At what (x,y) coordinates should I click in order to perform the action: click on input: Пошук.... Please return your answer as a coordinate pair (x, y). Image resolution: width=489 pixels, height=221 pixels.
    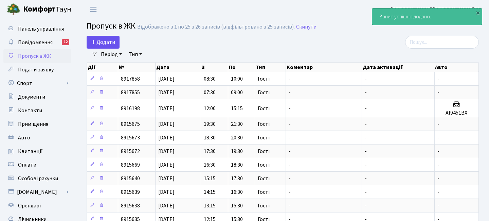
    Looking at the image, I should click on (441, 42).